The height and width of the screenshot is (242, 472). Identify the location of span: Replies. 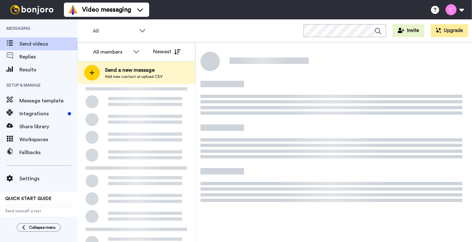
(48, 57).